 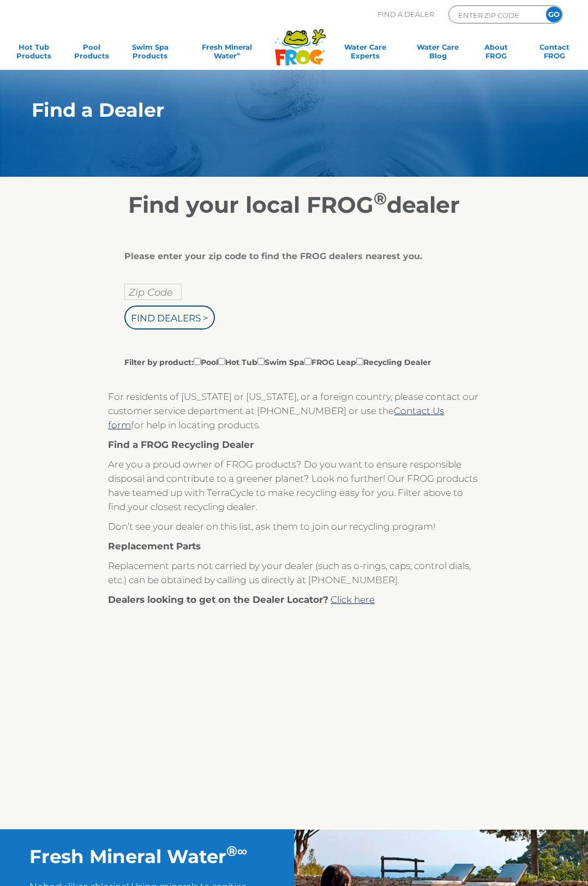 What do you see at coordinates (154, 546) in the screenshot?
I see `strong: Replacement Parts` at bounding box center [154, 546].